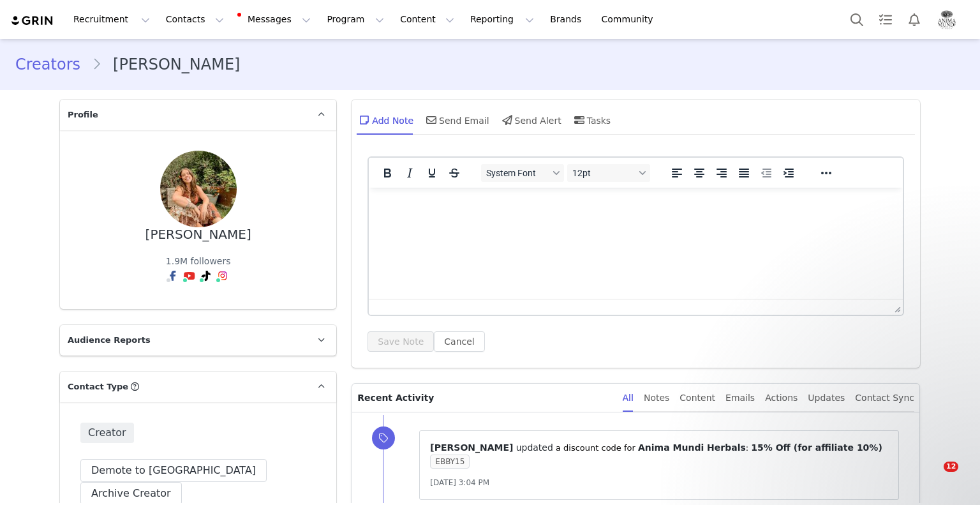  What do you see at coordinates (388, 173) in the screenshot?
I see `button: Bold` at bounding box center [388, 173].